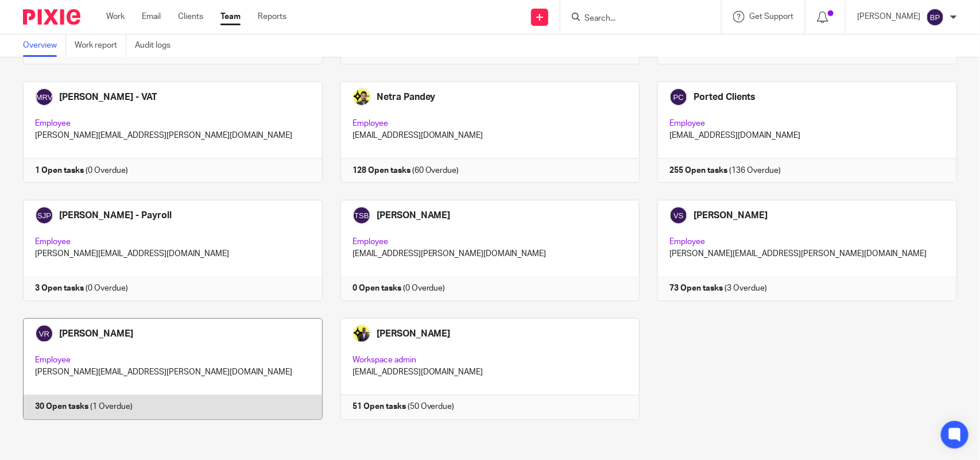  I want to click on a: Work, so click(115, 17).